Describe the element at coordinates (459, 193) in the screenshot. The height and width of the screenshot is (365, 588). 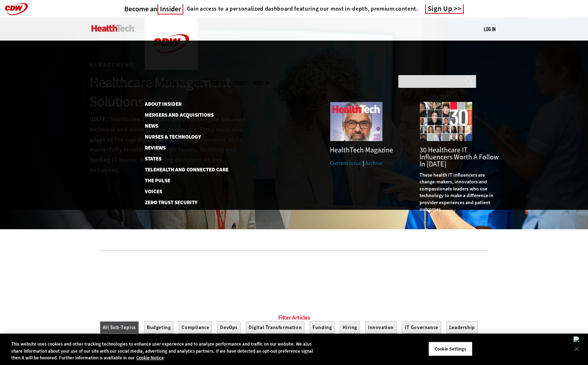
I see `p: These health IT influencers are change-makers, innovators and compassionate leaders who use techn...` at that location.